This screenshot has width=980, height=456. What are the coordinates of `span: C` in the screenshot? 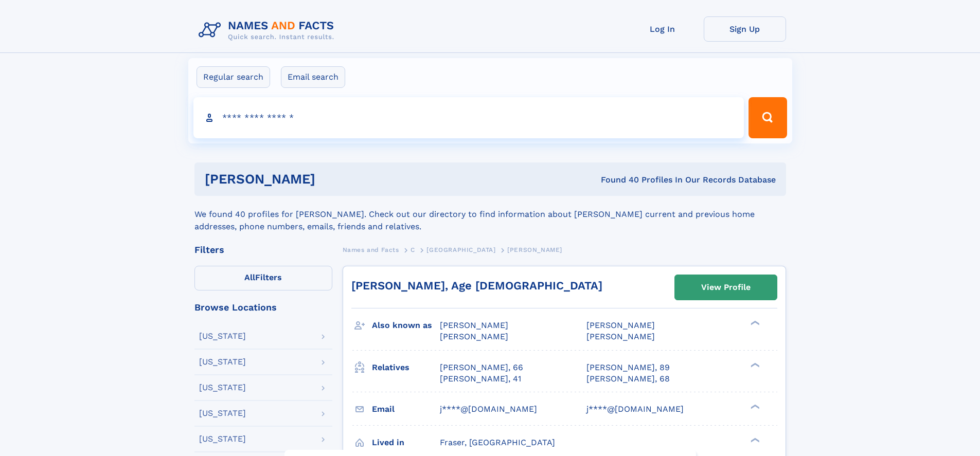 It's located at (413, 250).